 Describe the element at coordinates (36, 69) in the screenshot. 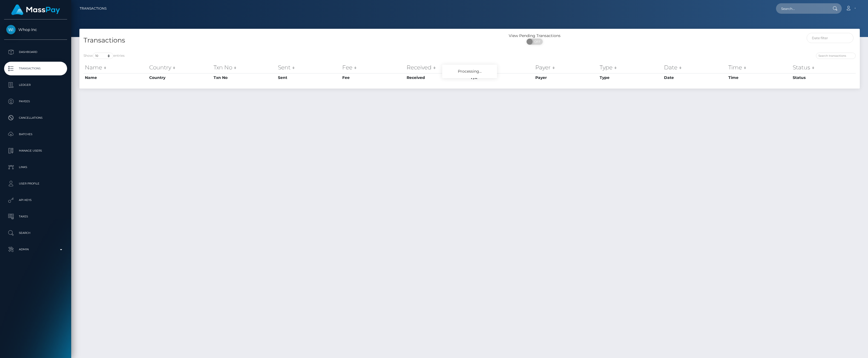

I see `p: Transactions` at that location.